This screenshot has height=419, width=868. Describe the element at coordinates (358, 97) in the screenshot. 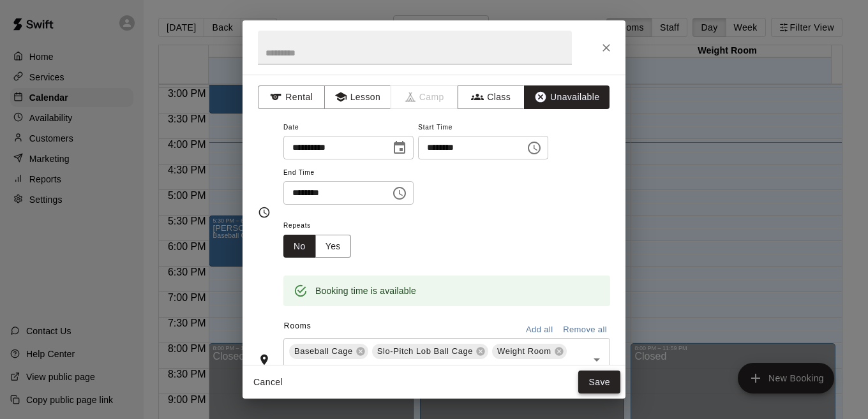

I see `button: Lesson` at that location.